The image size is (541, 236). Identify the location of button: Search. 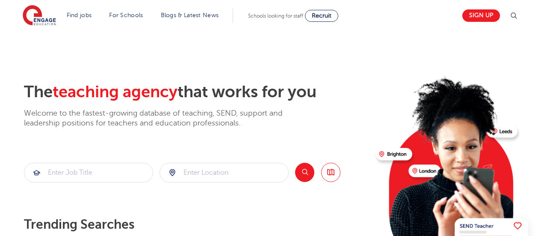
(305, 172).